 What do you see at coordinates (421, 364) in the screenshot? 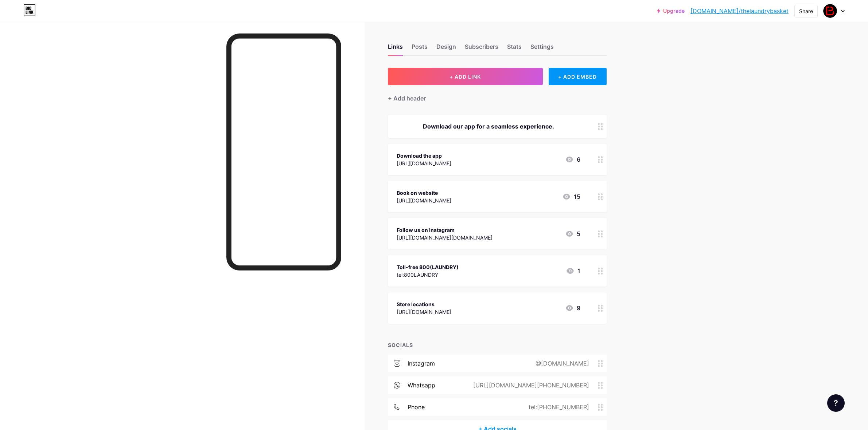
I see `div: instagram` at bounding box center [421, 364].